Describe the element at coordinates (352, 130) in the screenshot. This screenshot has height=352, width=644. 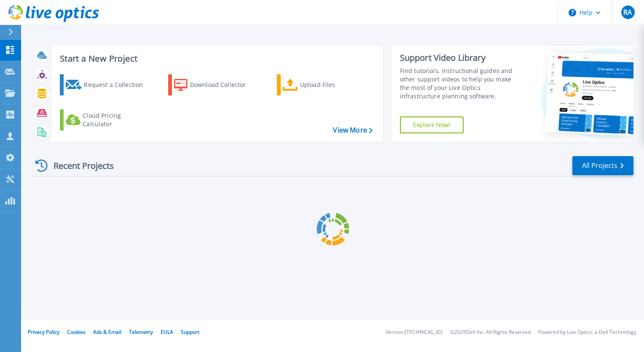
I see `a: View More` at that location.